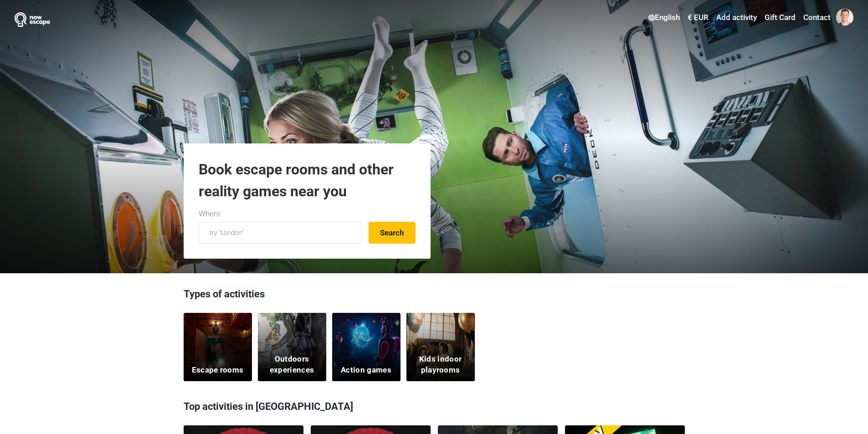 This screenshot has width=868, height=434. I want to click on a: Kids indoor playrooms, so click(441, 347).